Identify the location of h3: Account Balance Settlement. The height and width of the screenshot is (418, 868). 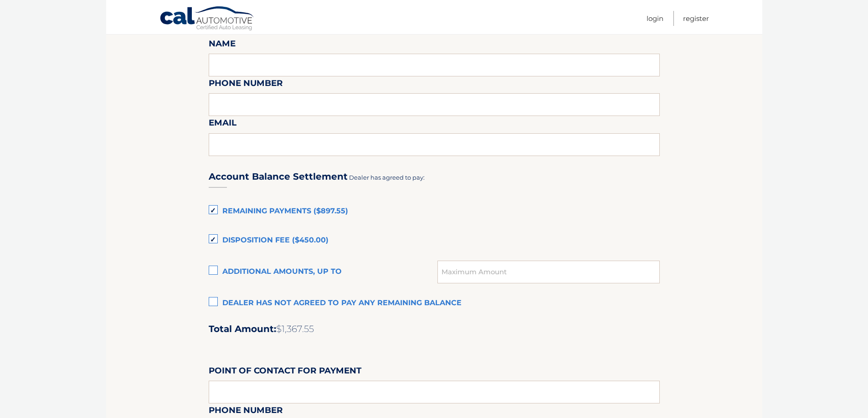
(278, 176).